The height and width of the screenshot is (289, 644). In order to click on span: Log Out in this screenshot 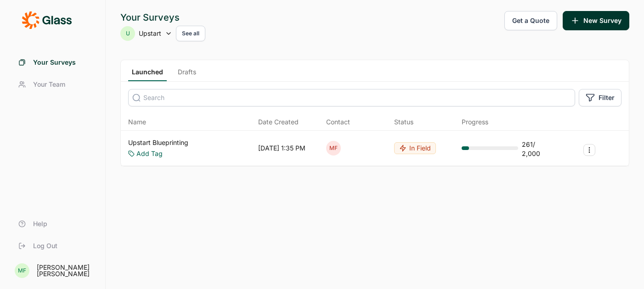, I will do `click(45, 246)`.